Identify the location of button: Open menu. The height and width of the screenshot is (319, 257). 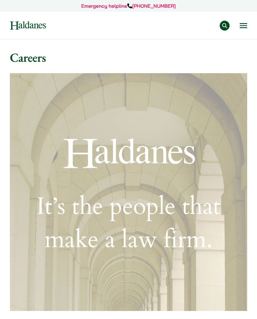
(244, 26).